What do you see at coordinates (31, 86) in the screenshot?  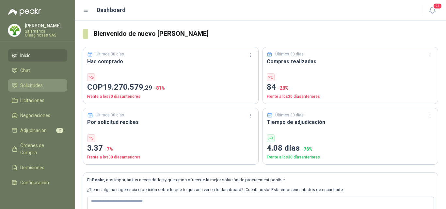 I see `span: Solicitudes` at bounding box center [31, 86].